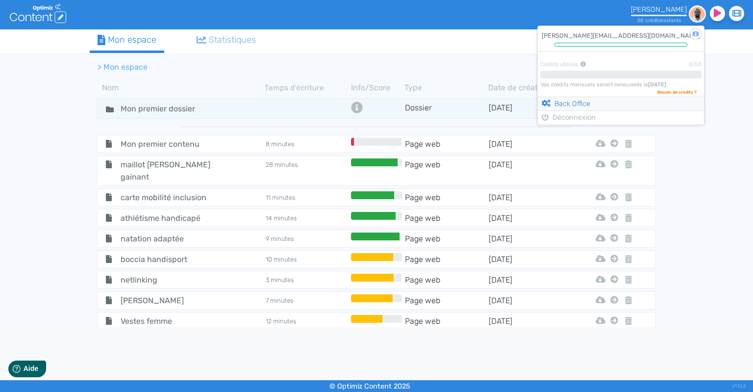 The height and width of the screenshot is (392, 753). I want to click on td: Dossier, so click(446, 108).